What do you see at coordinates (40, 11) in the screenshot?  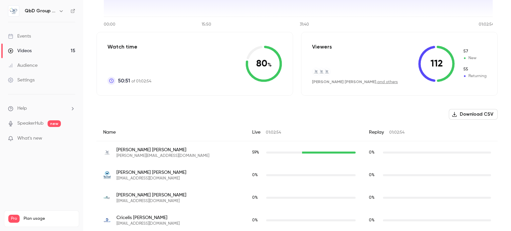 I see `h6: QbD Group ES` at bounding box center [40, 11].